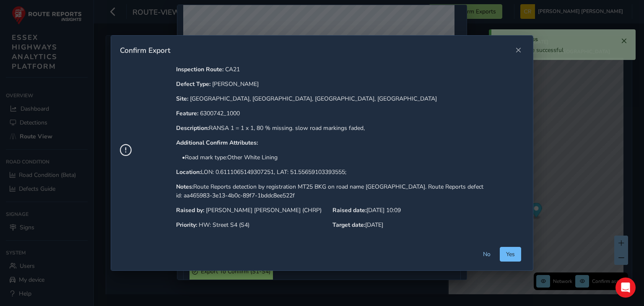  What do you see at coordinates (217, 142) in the screenshot?
I see `strong: Additional Confirm Attributes:` at bounding box center [217, 142].